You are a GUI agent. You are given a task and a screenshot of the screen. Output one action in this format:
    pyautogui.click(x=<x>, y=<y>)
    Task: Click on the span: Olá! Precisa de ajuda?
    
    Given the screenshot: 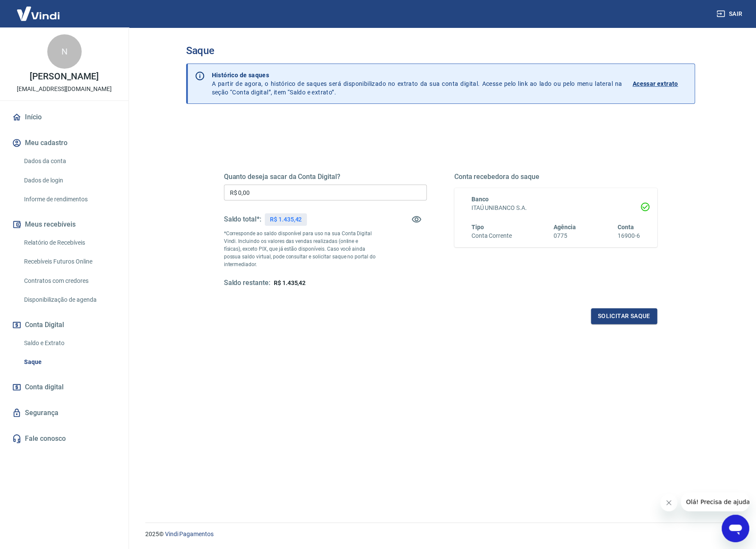 What is the action you would take?
    pyautogui.click(x=38, y=10)
    